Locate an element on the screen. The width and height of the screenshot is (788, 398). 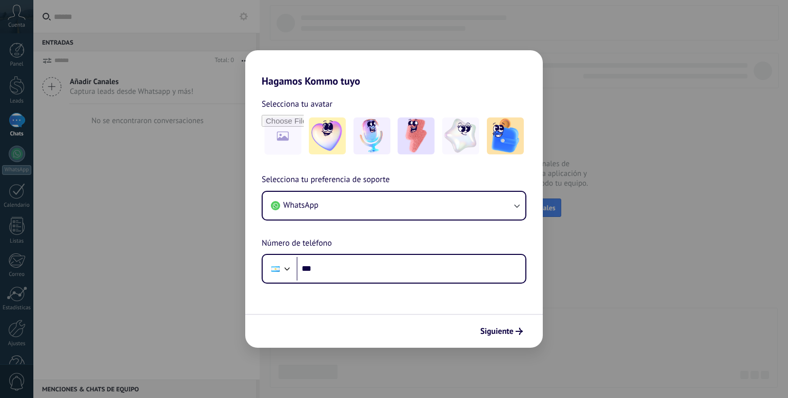
span: Selecciona tu avatar is located at coordinates (297, 104).